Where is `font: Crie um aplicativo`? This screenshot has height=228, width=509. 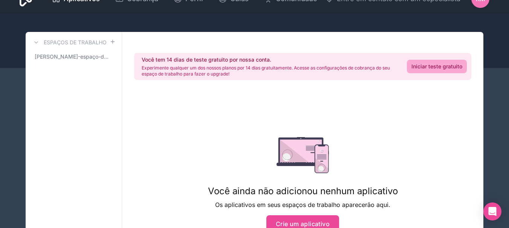
font: Crie um aplicativo is located at coordinates (302, 224).